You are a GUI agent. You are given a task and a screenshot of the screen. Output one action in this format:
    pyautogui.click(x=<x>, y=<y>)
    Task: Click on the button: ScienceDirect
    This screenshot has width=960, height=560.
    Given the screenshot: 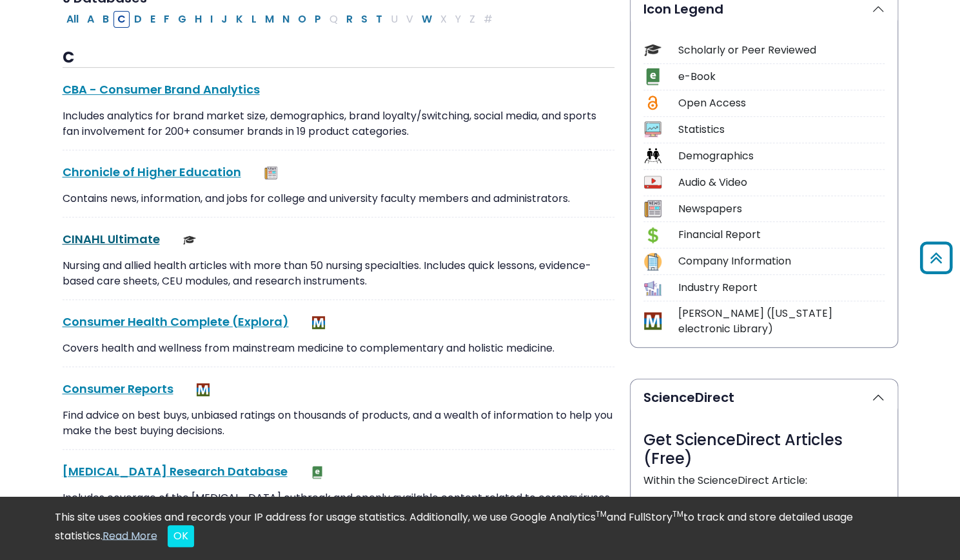 What is the action you would take?
    pyautogui.click(x=764, y=397)
    